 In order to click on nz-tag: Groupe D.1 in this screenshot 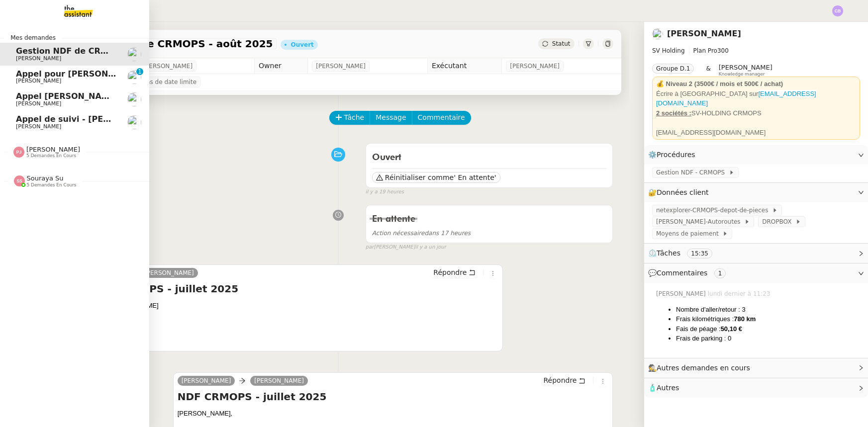, I will do `click(674, 69)`.